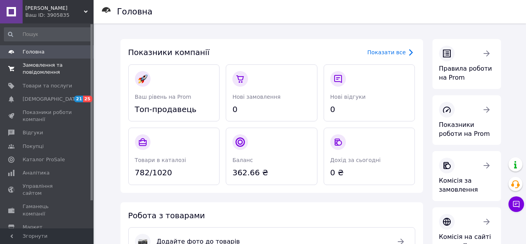 The width and height of the screenshot is (526, 244). Describe the element at coordinates (47, 189) in the screenshot. I see `span: Управління сайтом` at that location.